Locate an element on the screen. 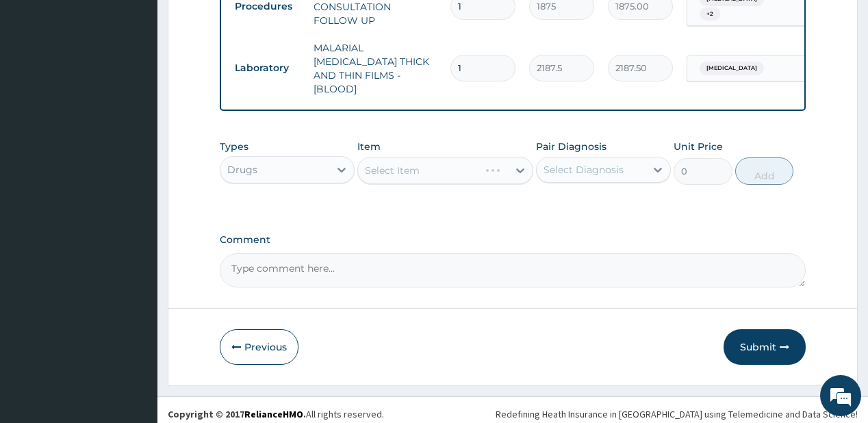 The width and height of the screenshot is (868, 423). textarea: Type your message and hit 'Enter' is located at coordinates (134, 303).